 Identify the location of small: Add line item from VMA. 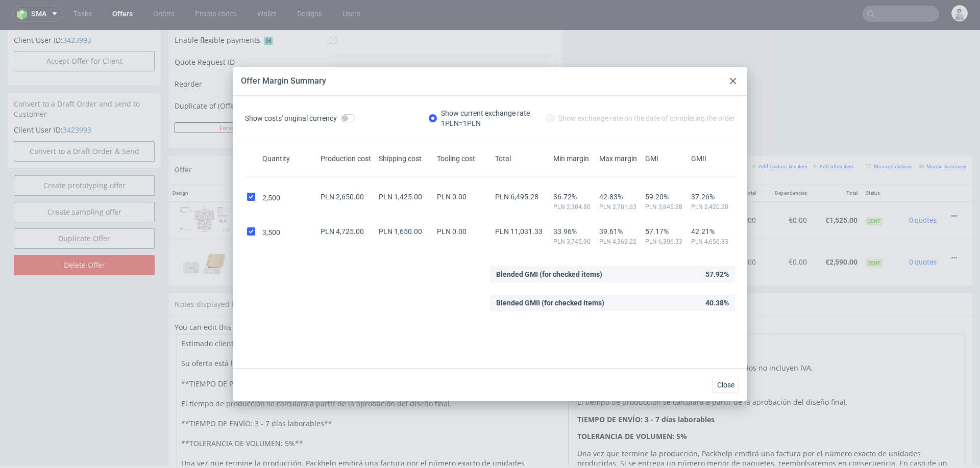
(715, 136).